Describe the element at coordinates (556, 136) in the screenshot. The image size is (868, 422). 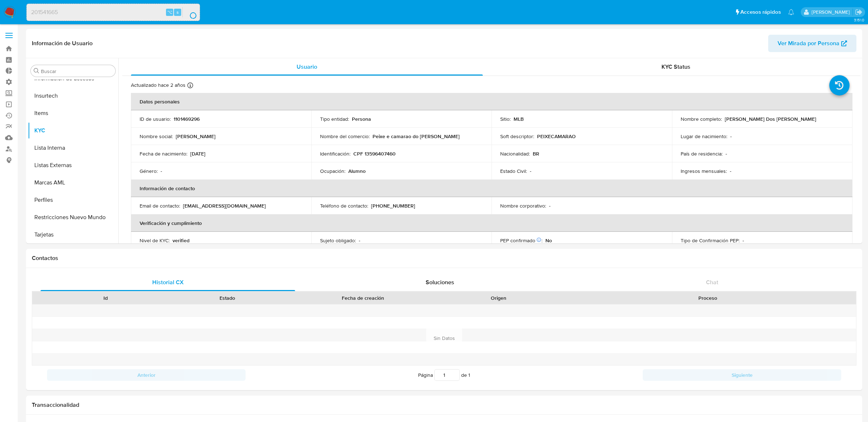
I see `p: PEIXECAMARAO` at that location.